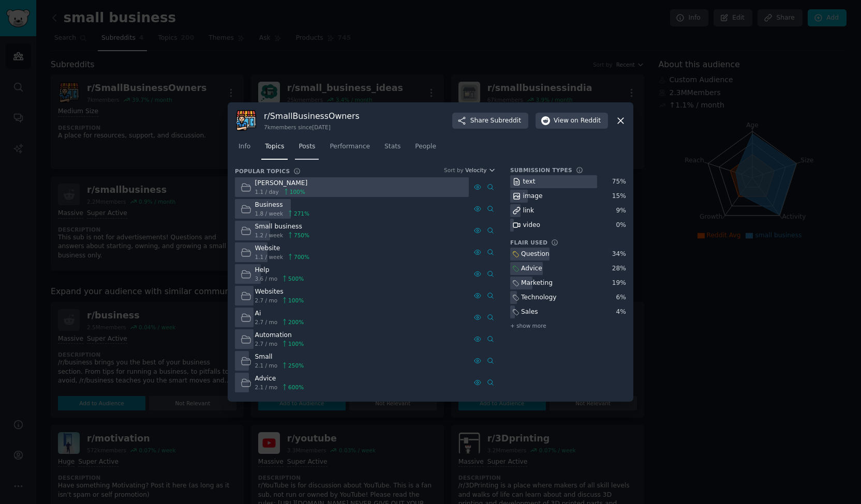 Image resolution: width=861 pixels, height=504 pixels. I want to click on span: 750 %, so click(302, 235).